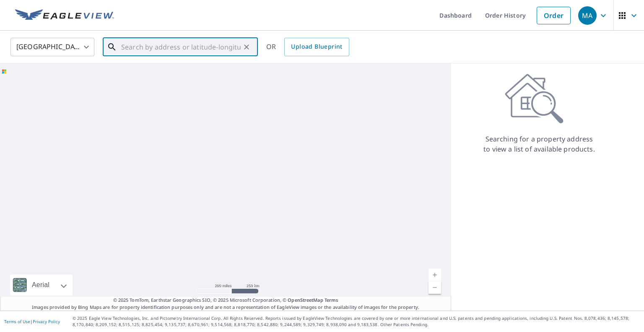  Describe the element at coordinates (246, 47) in the screenshot. I see `button: Clear` at that location.